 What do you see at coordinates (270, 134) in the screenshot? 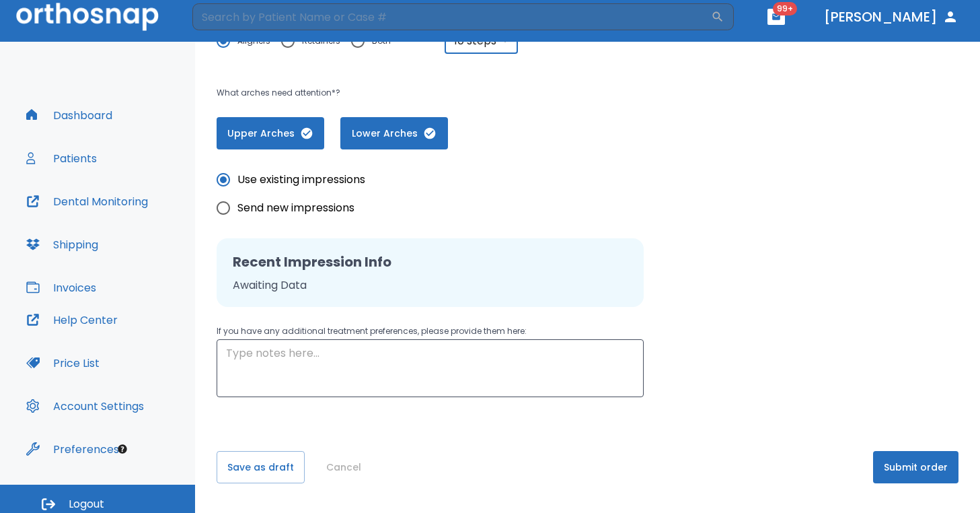
I see `span: Upper Arches` at bounding box center [270, 134].